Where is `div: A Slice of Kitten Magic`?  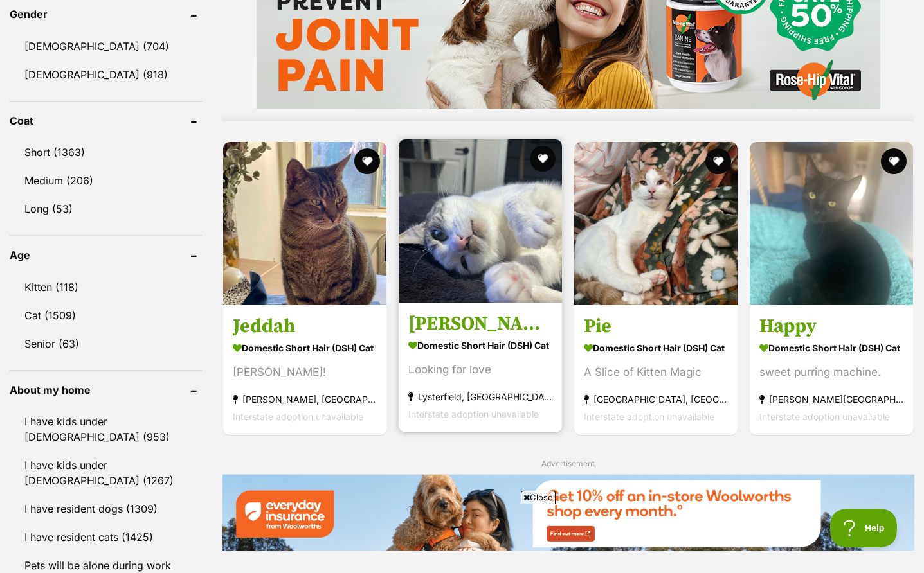
div: A Slice of Kitten Magic is located at coordinates (656, 372).